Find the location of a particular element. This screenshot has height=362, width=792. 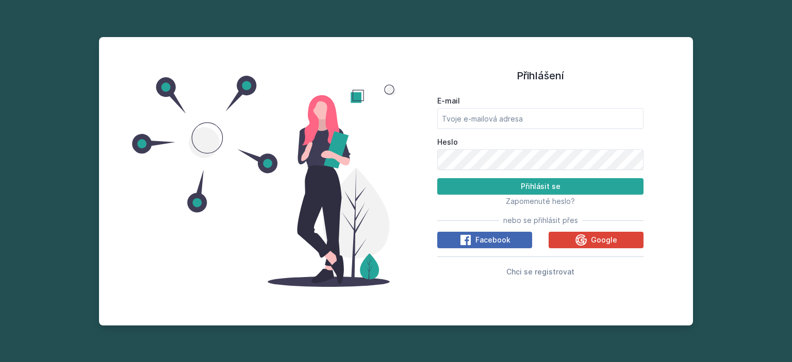

span: Facebook is located at coordinates (493, 240).